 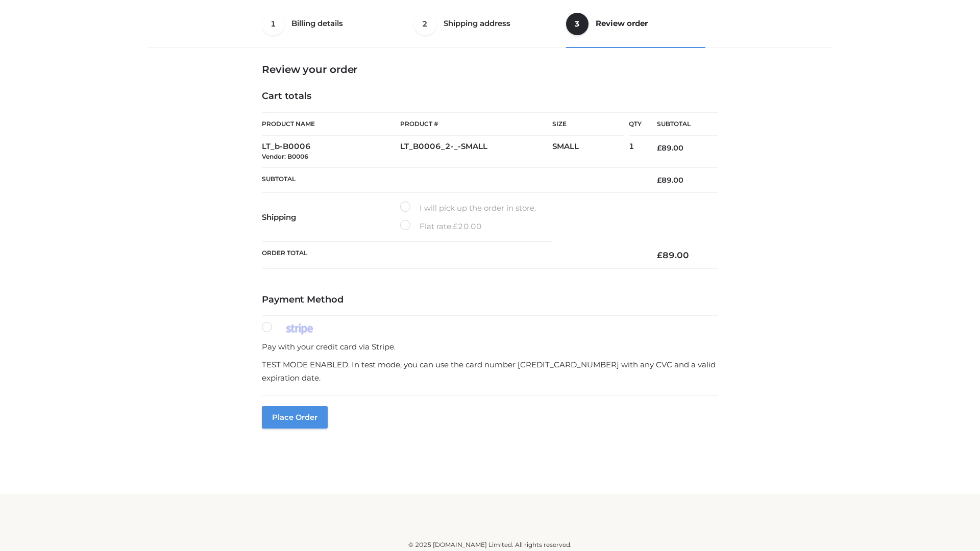 I want to click on th: Product #, so click(x=476, y=124).